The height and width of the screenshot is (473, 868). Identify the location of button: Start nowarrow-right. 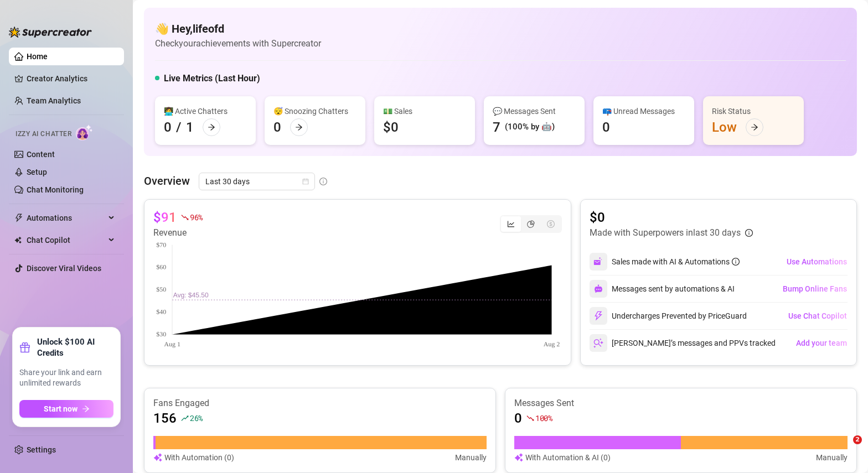
(66, 409).